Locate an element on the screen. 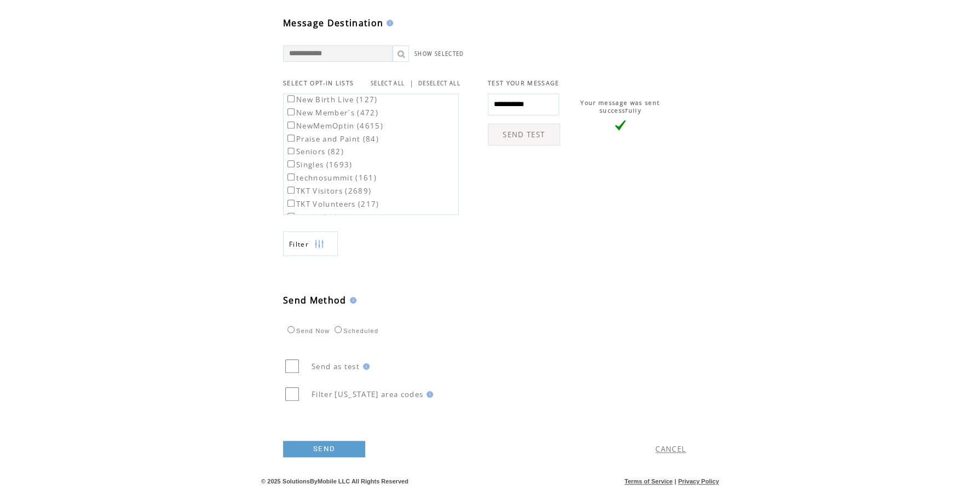  a: Terms of Service is located at coordinates (648, 481).